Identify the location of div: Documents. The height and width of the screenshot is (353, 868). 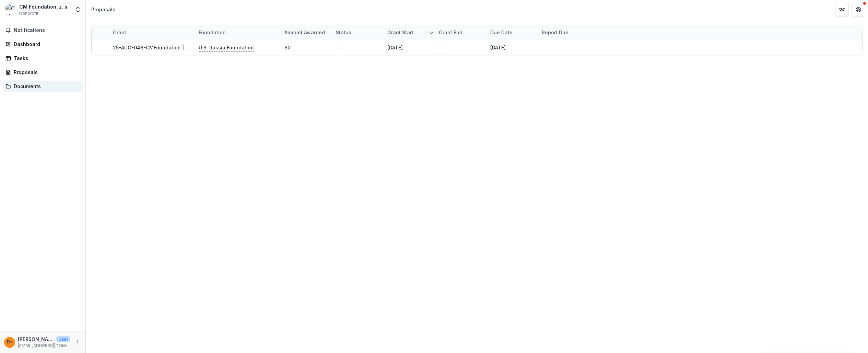
(45, 86).